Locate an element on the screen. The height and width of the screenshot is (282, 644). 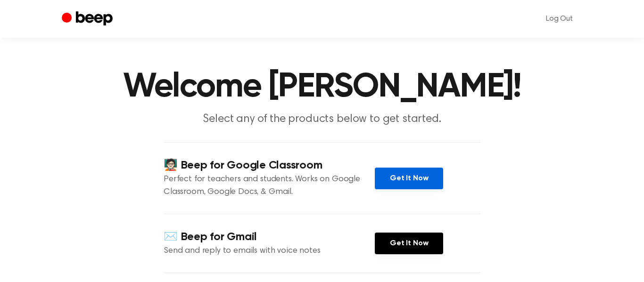
h4: 🧑🏻‍🏫 Beep for Google Classroom is located at coordinates (269, 166).